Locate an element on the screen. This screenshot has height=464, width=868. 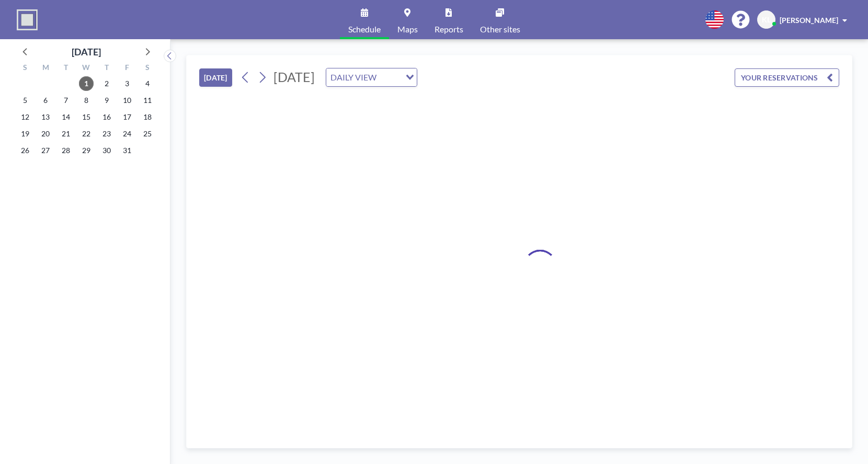
span: Monday, October 13, 2025 is located at coordinates (45, 117).